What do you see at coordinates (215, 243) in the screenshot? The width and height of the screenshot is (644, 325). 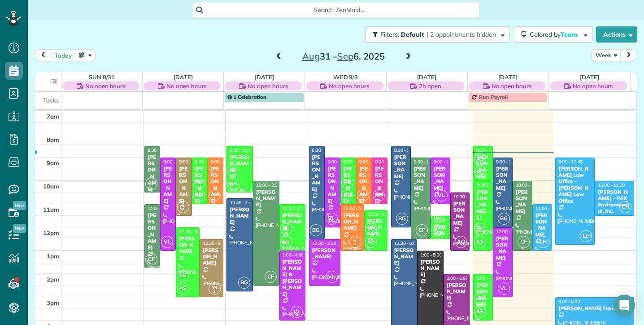 I see `span: 12:30 - 3:00` at bounding box center [215, 243].